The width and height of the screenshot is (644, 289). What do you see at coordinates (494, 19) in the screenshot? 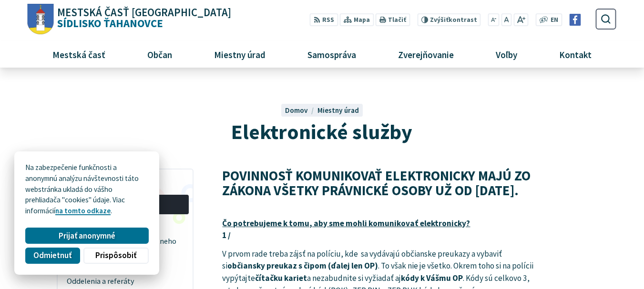
I see `button: Zmenšiť veľkosť písma` at bounding box center [494, 19].